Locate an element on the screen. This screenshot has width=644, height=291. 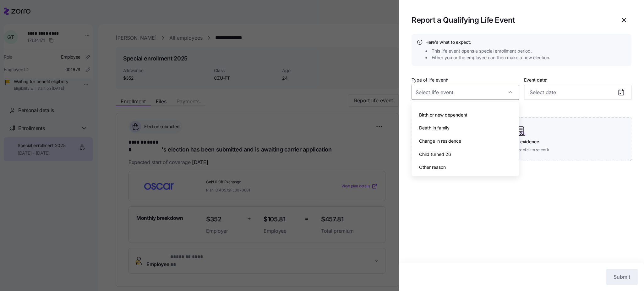
span: Death in family is located at coordinates (434, 128).